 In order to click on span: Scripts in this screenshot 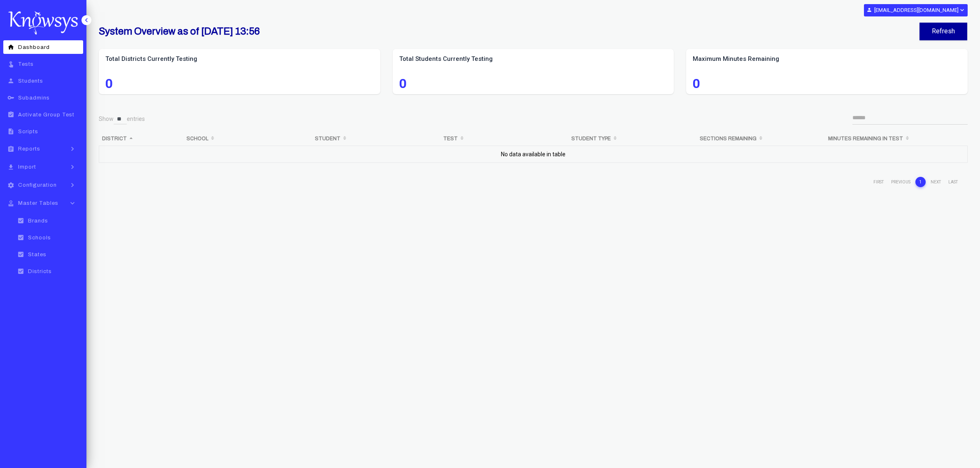, I will do `click(28, 132)`.